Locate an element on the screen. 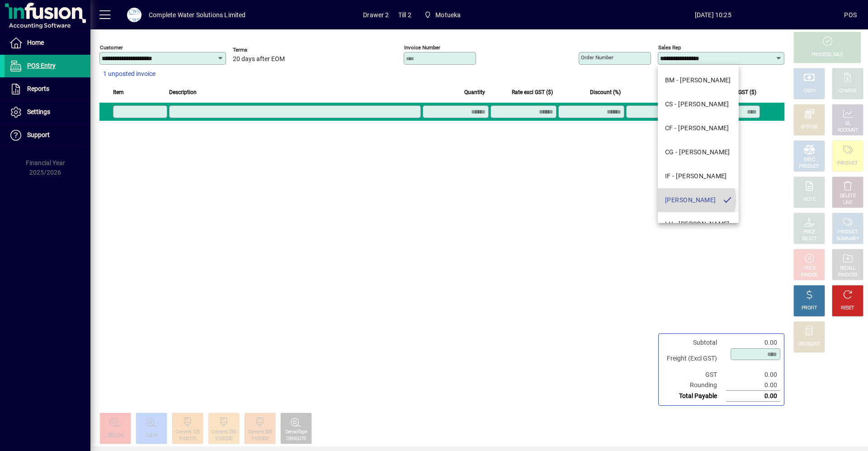  div: DENSO75 is located at coordinates (296, 439).